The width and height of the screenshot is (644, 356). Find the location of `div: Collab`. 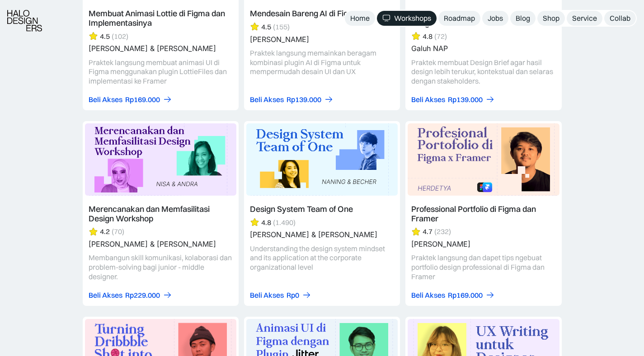

div: Collab is located at coordinates (620, 18).